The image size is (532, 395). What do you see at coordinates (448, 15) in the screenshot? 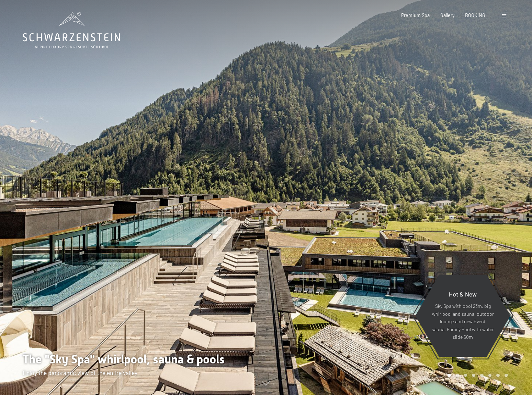
I see `a: Gallery` at bounding box center [448, 15].